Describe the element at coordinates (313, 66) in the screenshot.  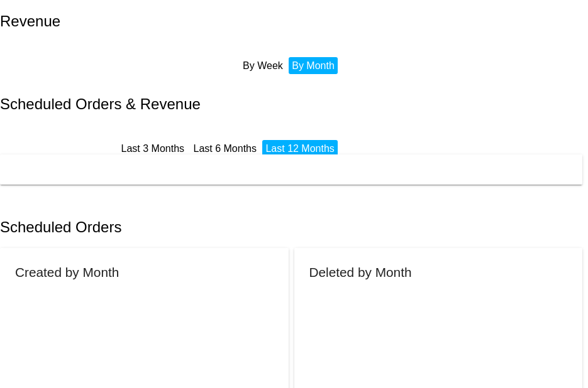
I see `li: By Month` at that location.